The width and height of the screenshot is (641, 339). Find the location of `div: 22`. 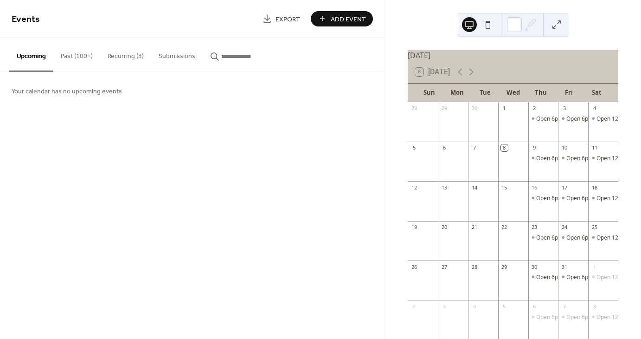

div: 22 is located at coordinates (504, 227).